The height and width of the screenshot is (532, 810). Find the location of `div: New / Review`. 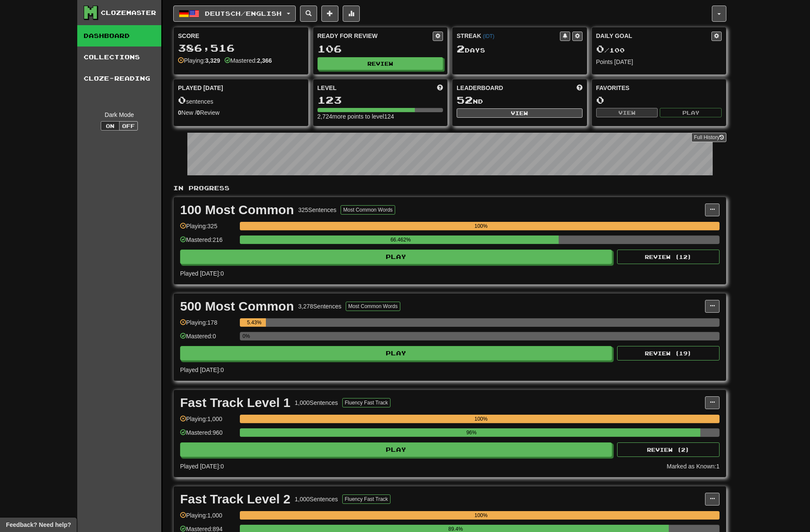

div: New / Review is located at coordinates (241, 112).